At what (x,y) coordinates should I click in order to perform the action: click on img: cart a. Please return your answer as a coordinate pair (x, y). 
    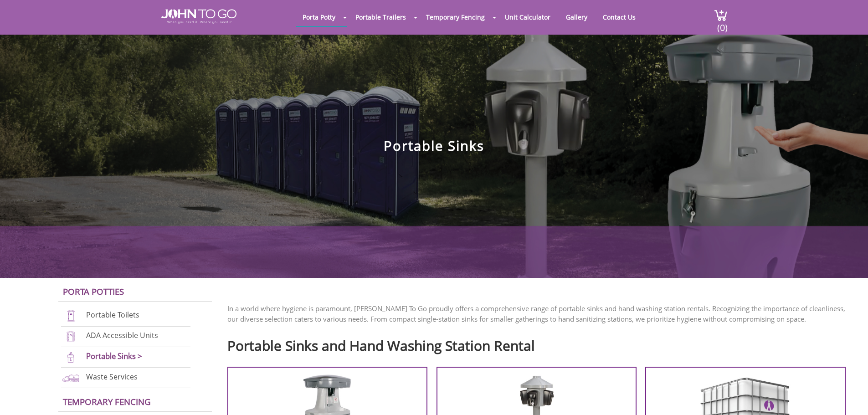
    Looking at the image, I should click on (720, 15).